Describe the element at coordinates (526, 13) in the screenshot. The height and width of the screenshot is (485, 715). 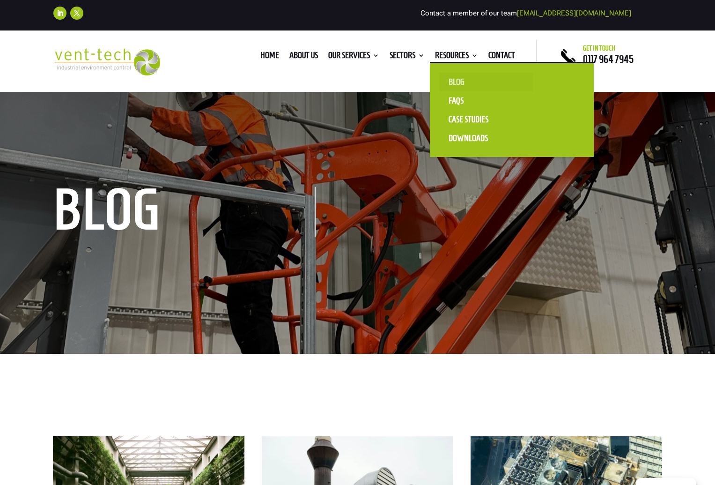
I see `span: Contact a member of our team` at that location.